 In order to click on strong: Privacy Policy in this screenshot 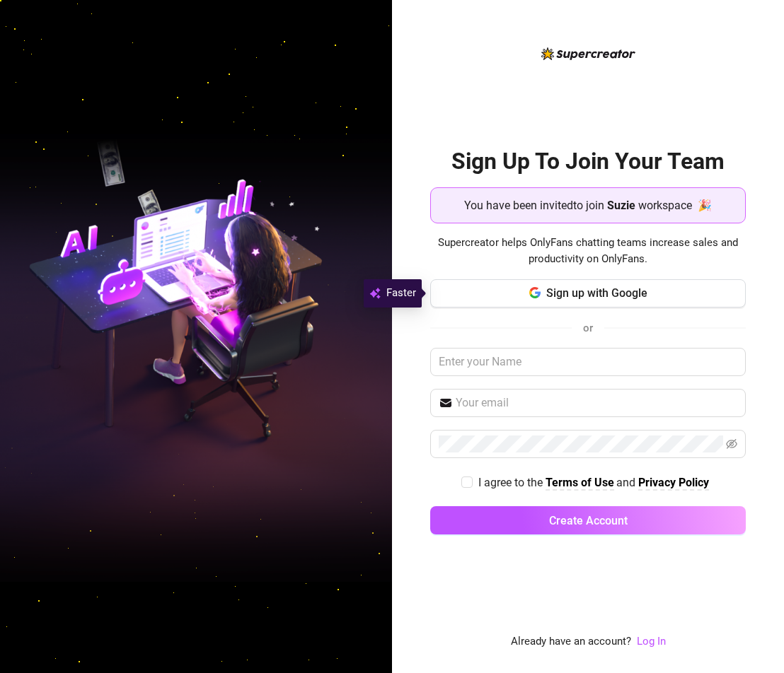, I will do `click(673, 482)`.